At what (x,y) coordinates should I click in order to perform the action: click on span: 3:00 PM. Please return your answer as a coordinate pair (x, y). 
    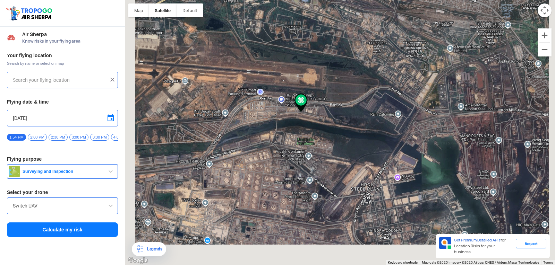
    Looking at the image, I should click on (79, 137).